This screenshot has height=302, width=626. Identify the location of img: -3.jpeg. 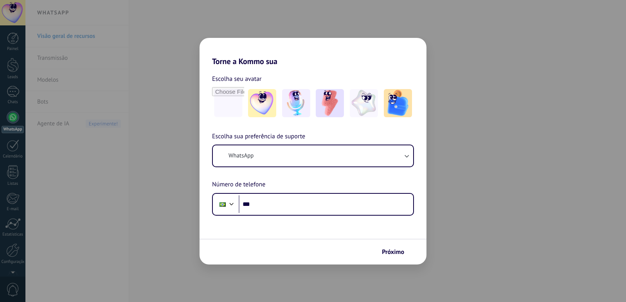
(330, 103).